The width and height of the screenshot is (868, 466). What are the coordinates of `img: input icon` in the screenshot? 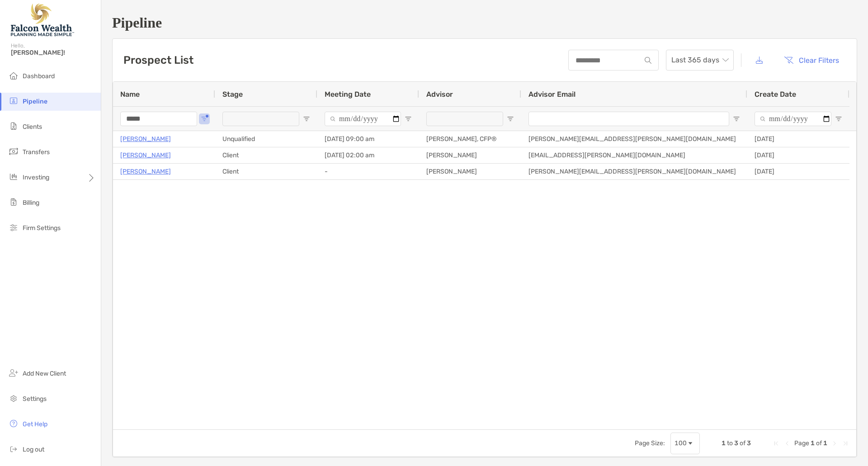 It's located at (648, 60).